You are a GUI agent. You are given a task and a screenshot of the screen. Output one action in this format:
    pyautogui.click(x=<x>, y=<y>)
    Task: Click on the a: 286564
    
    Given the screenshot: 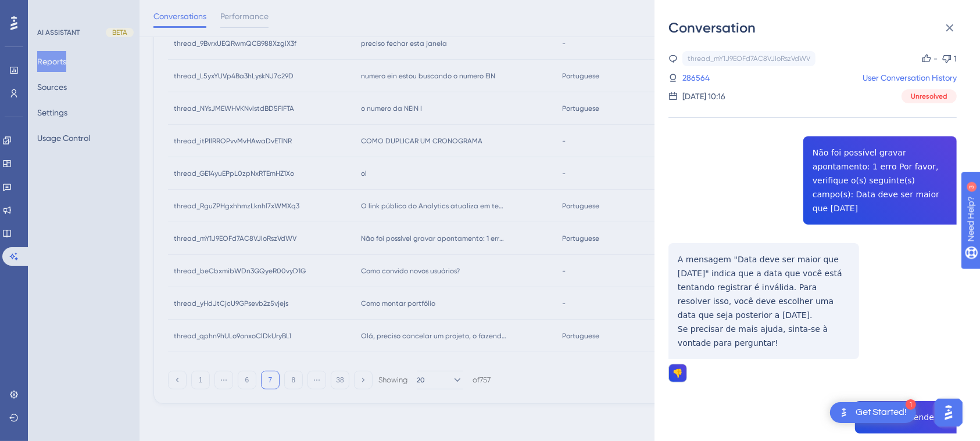 What is the action you would take?
    pyautogui.click(x=696, y=78)
    